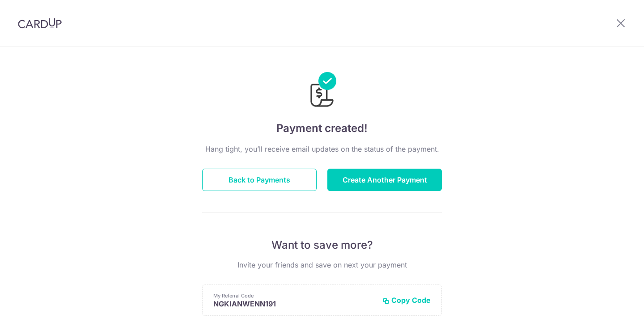 The width and height of the screenshot is (644, 327). Describe the element at coordinates (259, 180) in the screenshot. I see `button: Back to Payments` at that location.